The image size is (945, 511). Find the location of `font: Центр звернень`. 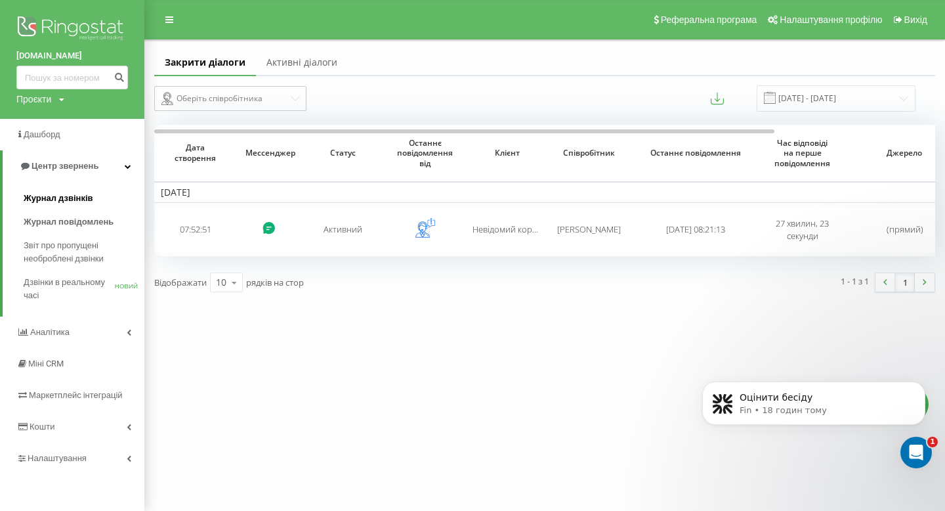

font: Центр звернень is located at coordinates (65, 165).